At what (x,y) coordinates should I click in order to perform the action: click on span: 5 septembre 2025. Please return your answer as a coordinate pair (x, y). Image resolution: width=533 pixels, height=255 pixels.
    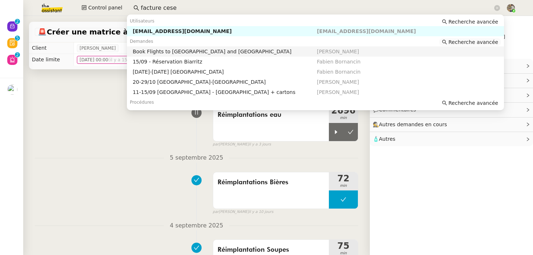
    Looking at the image, I should click on (196, 158).